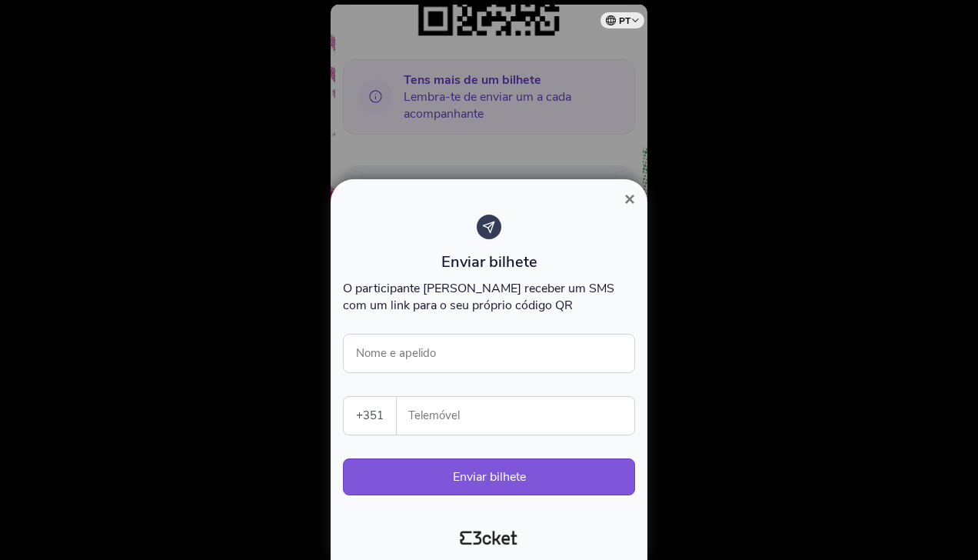 This screenshot has height=560, width=978. I want to click on button: Enviar bilhete, so click(489, 476).